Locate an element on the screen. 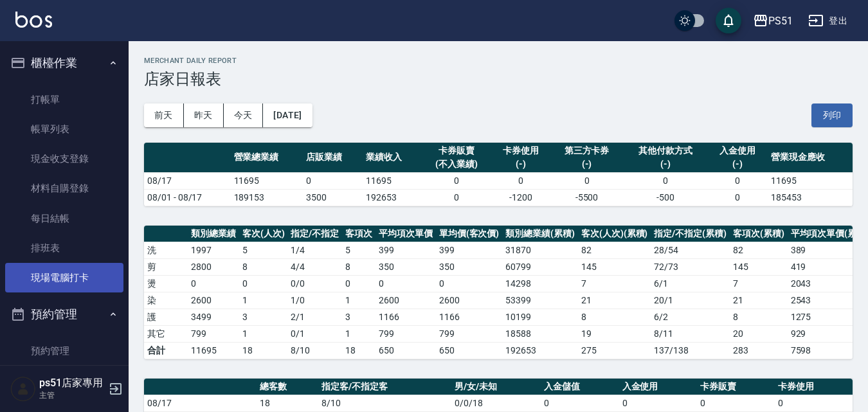 Image resolution: width=868 pixels, height=412 pixels. td: 10199 is located at coordinates (540, 316).